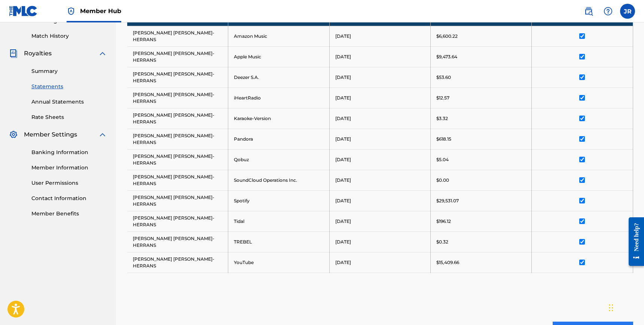  What do you see at coordinates (69, 36) in the screenshot?
I see `a: Match History` at bounding box center [69, 36].